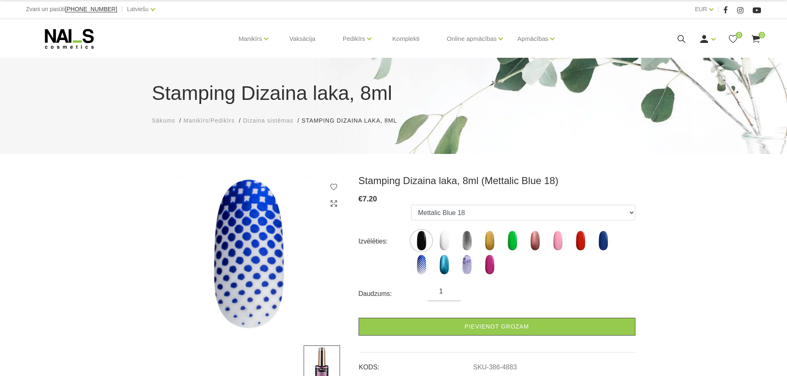 The width and height of the screenshot is (787, 376). Describe the element at coordinates (209, 121) in the screenshot. I see `span: Manikīrs/Pedikīrs` at that location.